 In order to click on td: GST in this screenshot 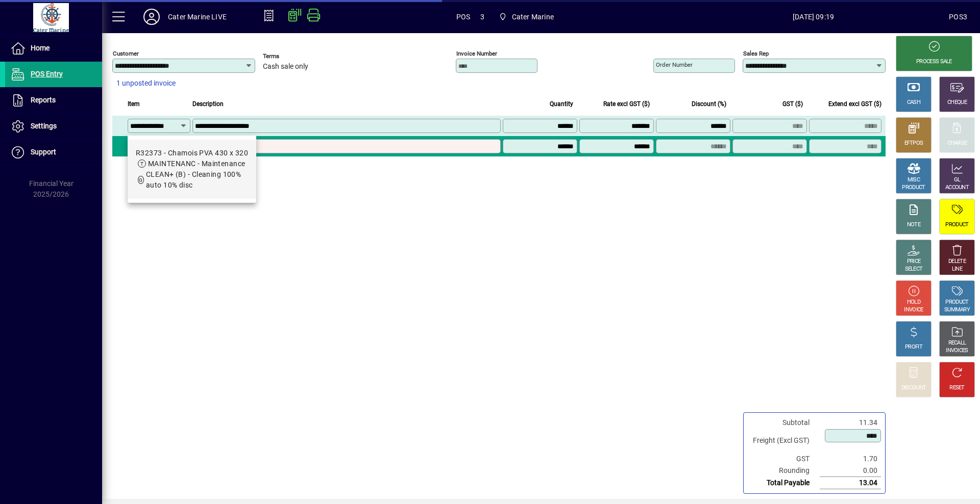, I will do `click(783, 459)`.